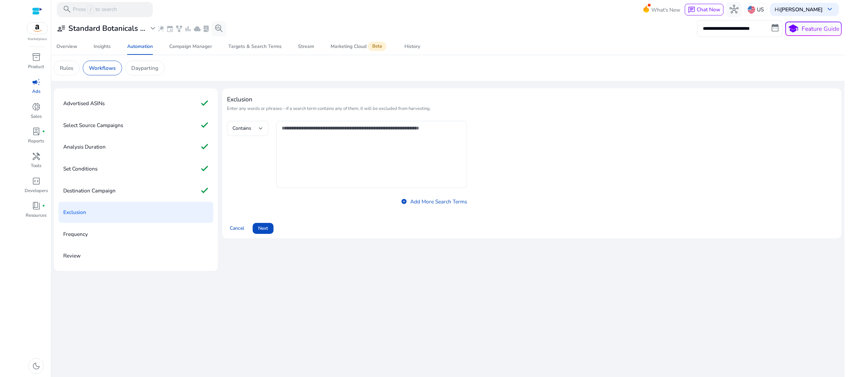 The image size is (868, 377). What do you see at coordinates (36, 166) in the screenshot?
I see `p: Tools` at bounding box center [36, 166].